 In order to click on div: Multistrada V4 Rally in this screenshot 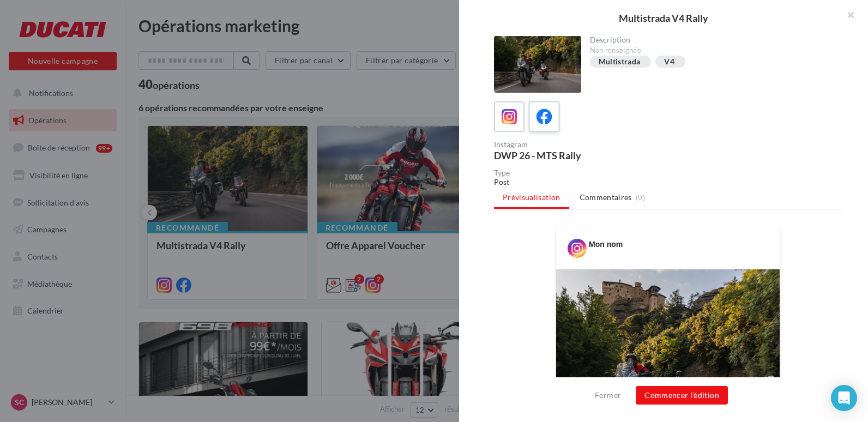, I will do `click(664, 18)`.